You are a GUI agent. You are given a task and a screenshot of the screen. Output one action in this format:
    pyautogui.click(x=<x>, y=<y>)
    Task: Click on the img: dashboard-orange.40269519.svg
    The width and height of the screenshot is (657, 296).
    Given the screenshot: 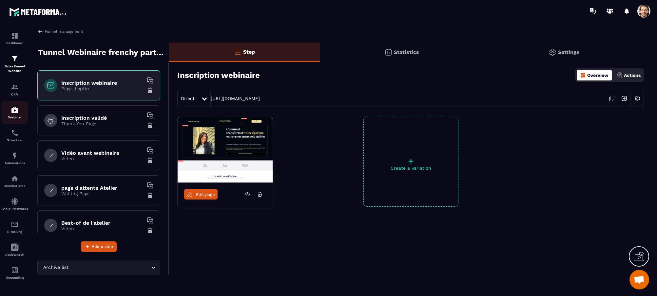 What is the action you would take?
    pyautogui.click(x=583, y=75)
    